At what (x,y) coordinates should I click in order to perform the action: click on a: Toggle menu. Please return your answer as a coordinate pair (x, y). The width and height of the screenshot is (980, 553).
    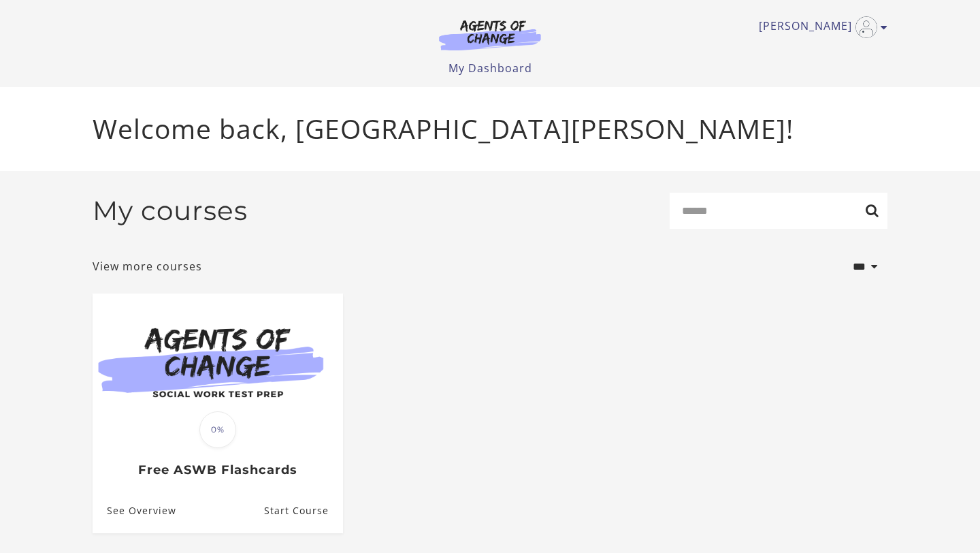
    Looking at the image, I should click on (819, 28).